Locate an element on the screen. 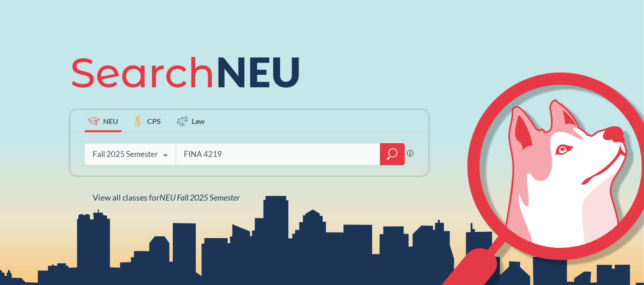 The height and width of the screenshot is (285, 644). svg: magnifying glass is located at coordinates (392, 154).